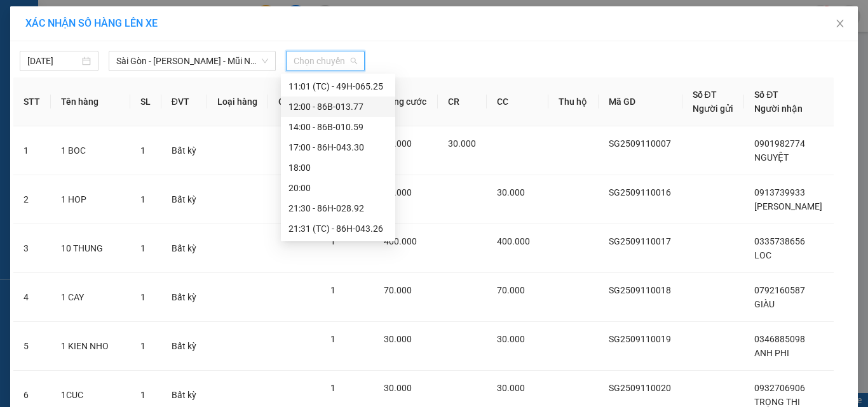 The image size is (868, 407). Describe the element at coordinates (32, 151) in the screenshot. I see `td: 1` at that location.